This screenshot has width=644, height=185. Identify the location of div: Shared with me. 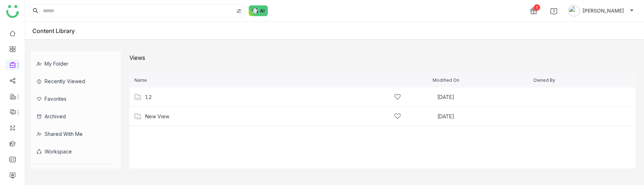
(73, 134).